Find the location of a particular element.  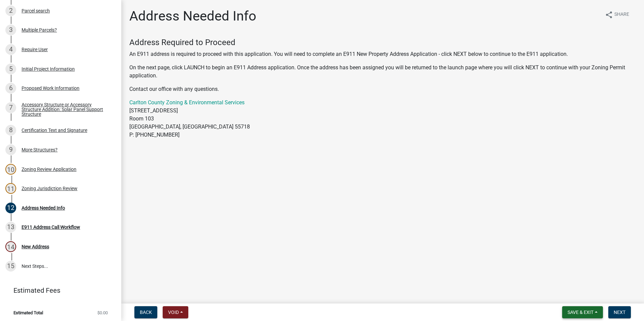

span: Next is located at coordinates (619, 312).